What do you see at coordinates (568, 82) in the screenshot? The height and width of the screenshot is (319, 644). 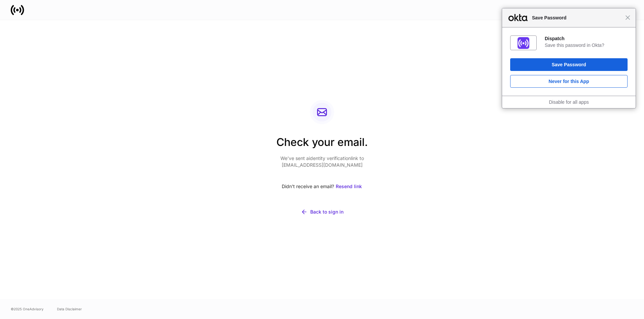 I see `button: Never for this App` at bounding box center [568, 82].